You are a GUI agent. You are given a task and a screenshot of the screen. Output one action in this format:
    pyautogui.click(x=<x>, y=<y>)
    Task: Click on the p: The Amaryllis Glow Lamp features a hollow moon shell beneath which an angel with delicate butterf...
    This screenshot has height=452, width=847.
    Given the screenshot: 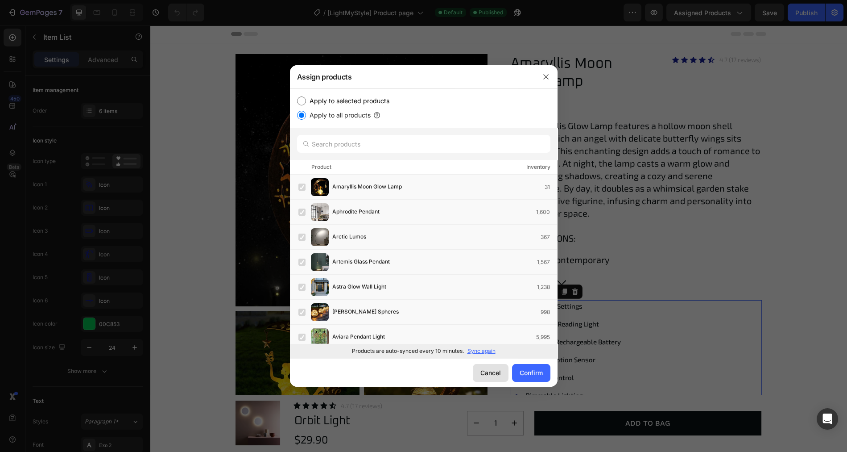 What is the action you would take?
    pyautogui.click(x=485, y=144)
    